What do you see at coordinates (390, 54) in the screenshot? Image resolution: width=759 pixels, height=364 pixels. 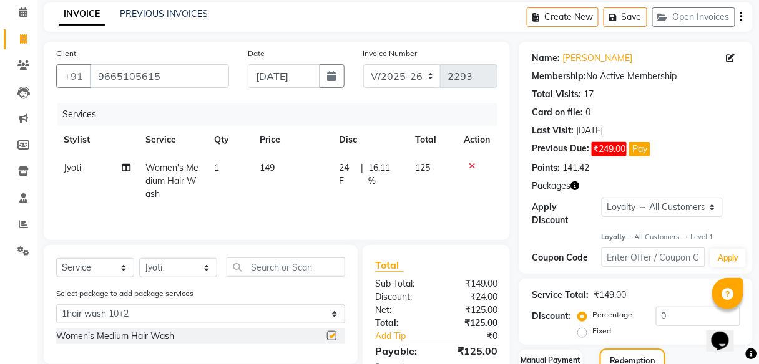 I see `label: Invoice Number` at bounding box center [390, 54].